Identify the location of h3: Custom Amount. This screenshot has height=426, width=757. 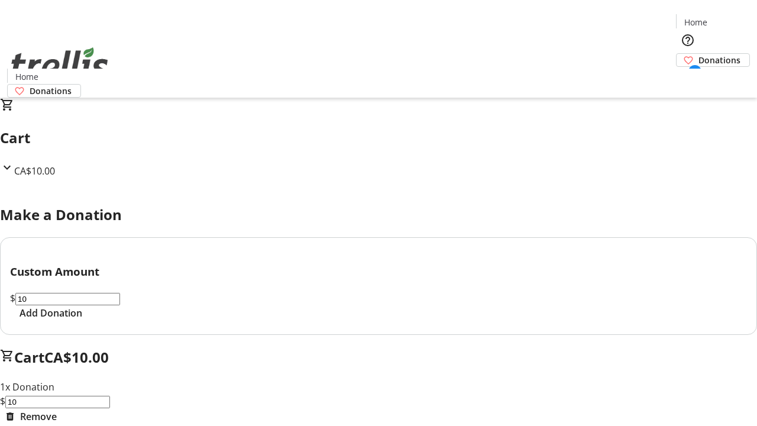
(379, 272).